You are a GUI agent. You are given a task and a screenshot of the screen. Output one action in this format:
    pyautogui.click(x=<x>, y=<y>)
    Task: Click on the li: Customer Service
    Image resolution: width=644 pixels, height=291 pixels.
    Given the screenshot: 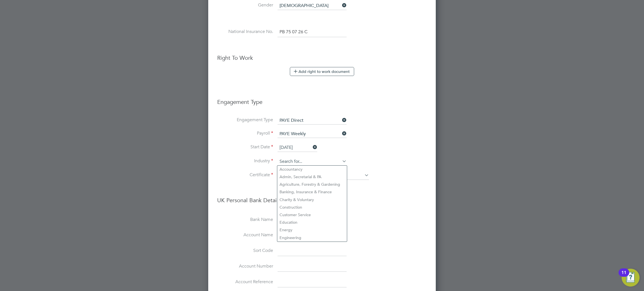 What is the action you would take?
    pyautogui.click(x=312, y=215)
    